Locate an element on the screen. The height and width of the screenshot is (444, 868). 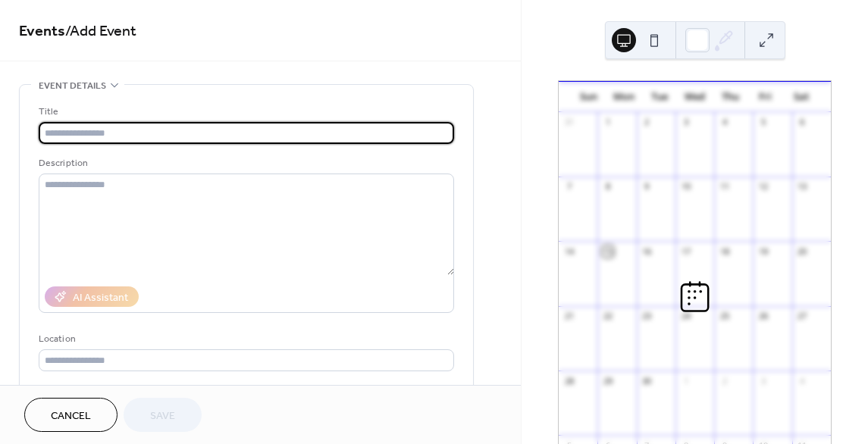
div: 31 is located at coordinates (568, 122).